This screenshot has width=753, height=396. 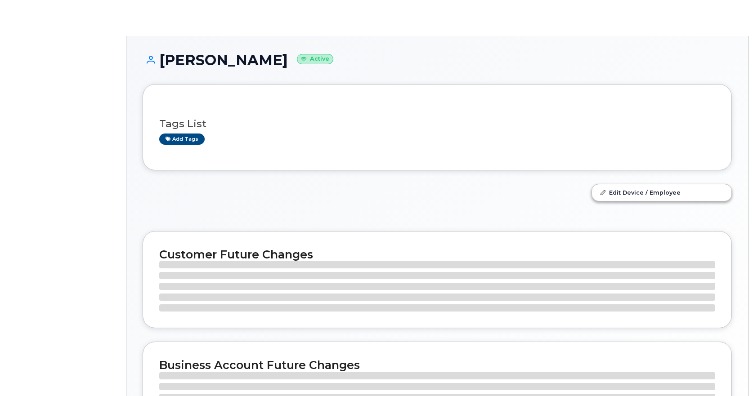 What do you see at coordinates (661, 192) in the screenshot?
I see `a: Edit Device / Employee` at bounding box center [661, 192].